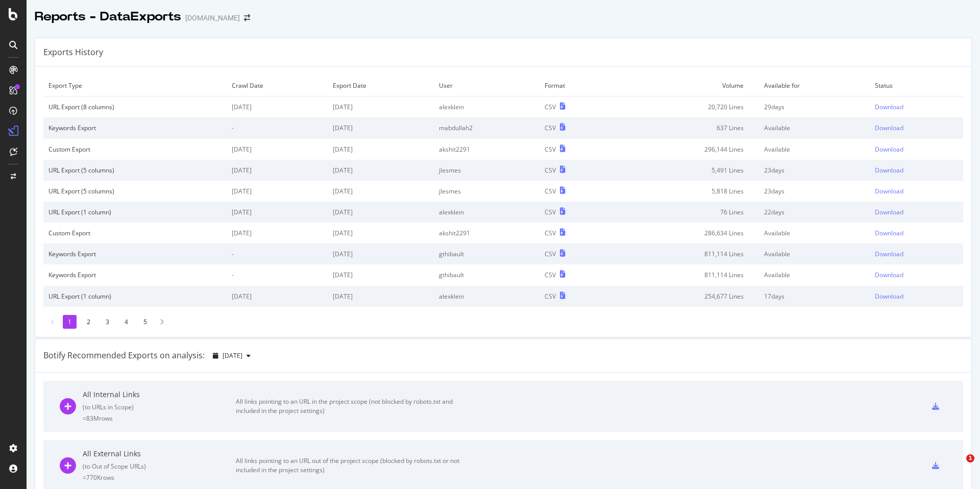 This screenshot has height=489, width=980. Describe the element at coordinates (135, 86) in the screenshot. I see `td: Export Type` at that location.